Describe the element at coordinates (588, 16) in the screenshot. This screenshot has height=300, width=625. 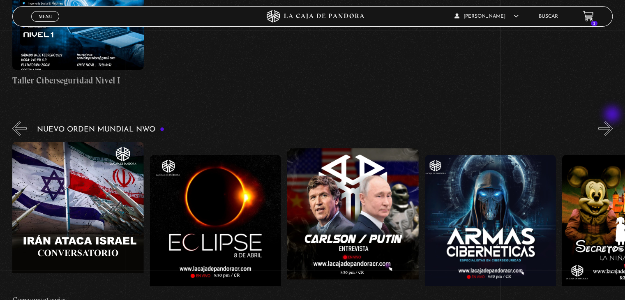
I see `a: 1` at that location.